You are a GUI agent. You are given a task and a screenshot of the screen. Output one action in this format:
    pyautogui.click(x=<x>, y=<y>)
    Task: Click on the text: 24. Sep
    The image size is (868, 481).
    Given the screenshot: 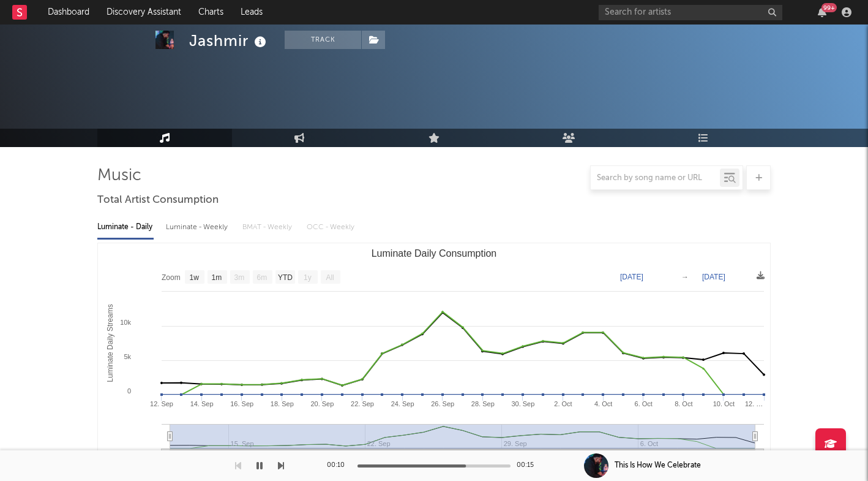 What is the action you would take?
    pyautogui.click(x=403, y=404)
    